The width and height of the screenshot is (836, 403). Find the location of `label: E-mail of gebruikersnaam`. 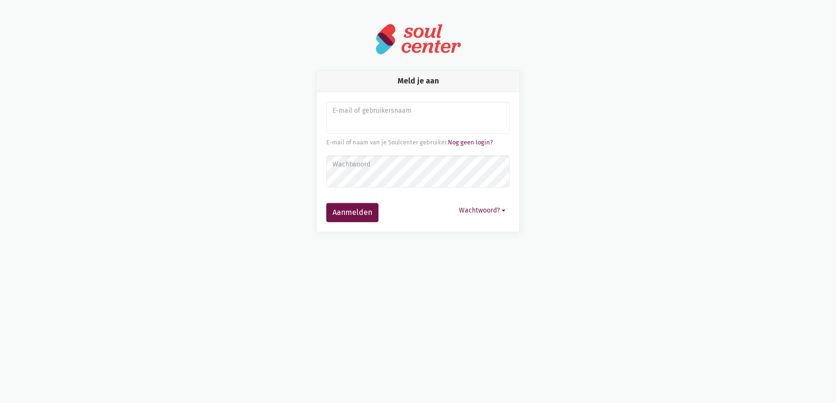

label: E-mail of gebruikersnaam is located at coordinates (418, 111).